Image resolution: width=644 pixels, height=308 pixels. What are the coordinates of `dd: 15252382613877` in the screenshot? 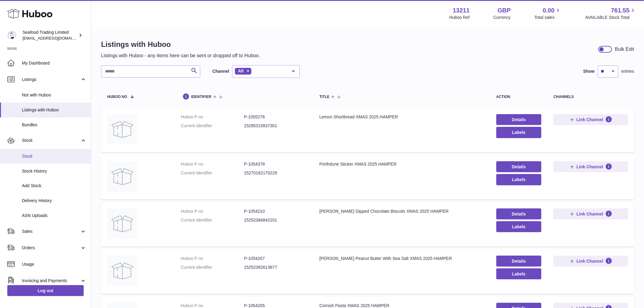 It's located at (276, 267).